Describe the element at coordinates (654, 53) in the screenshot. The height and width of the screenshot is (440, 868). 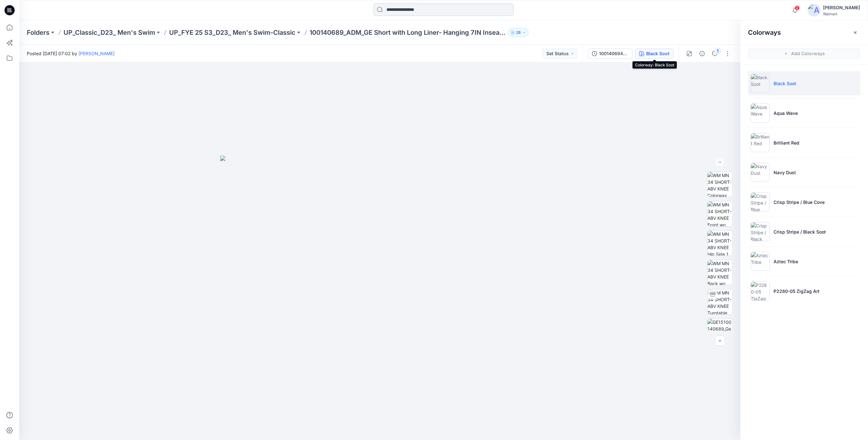
I see `button: Black Soot` at that location.